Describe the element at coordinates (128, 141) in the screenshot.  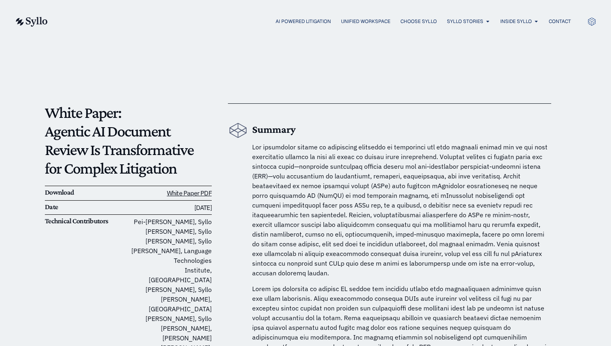
I see `p: White Paper: Agentic AI Document Review Is Transformative for Complex Litigation` at that location.